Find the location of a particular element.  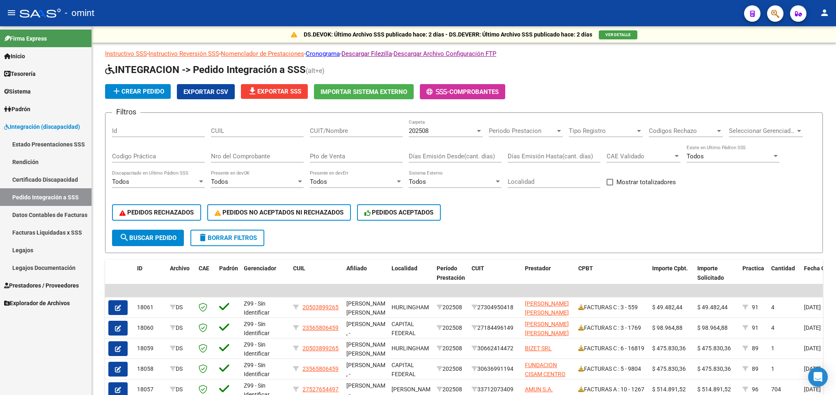

span: INTEGRACION -> Pedido Integración a SSS is located at coordinates (205, 70).